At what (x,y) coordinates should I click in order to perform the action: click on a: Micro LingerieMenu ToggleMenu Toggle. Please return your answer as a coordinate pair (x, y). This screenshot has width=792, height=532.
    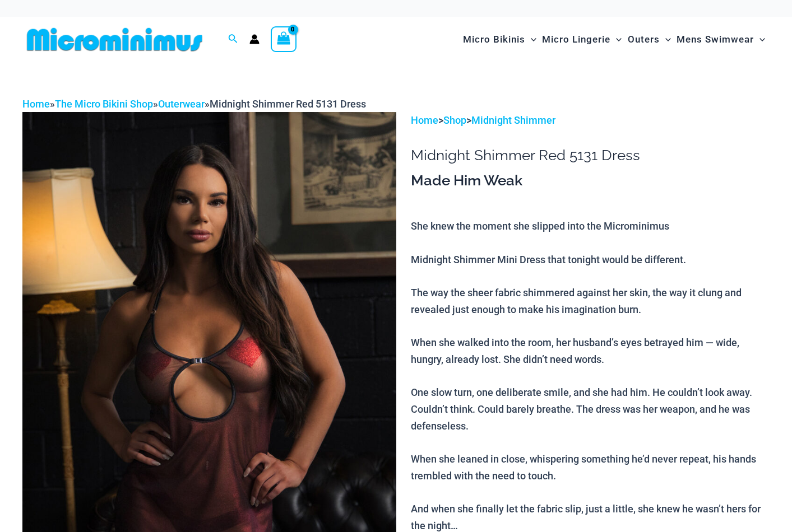
    Looking at the image, I should click on (582, 39).